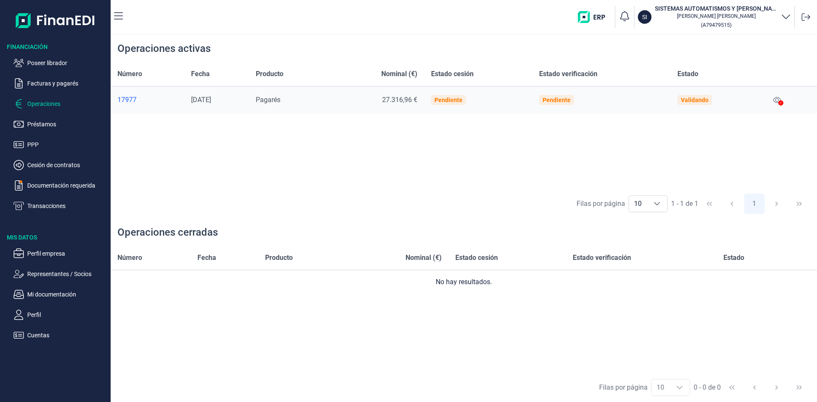 This screenshot has width=817, height=402. Describe the element at coordinates (60, 206) in the screenshot. I see `button: Transacciones` at that location.